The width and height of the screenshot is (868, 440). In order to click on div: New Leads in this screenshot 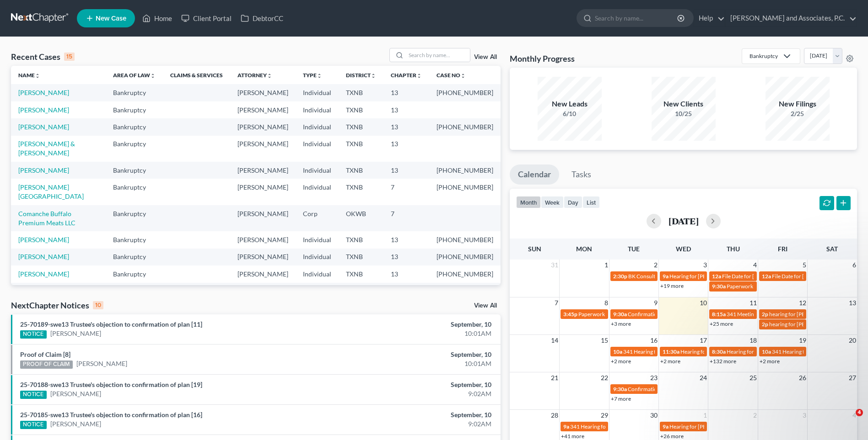, I will do `click(570, 104)`.